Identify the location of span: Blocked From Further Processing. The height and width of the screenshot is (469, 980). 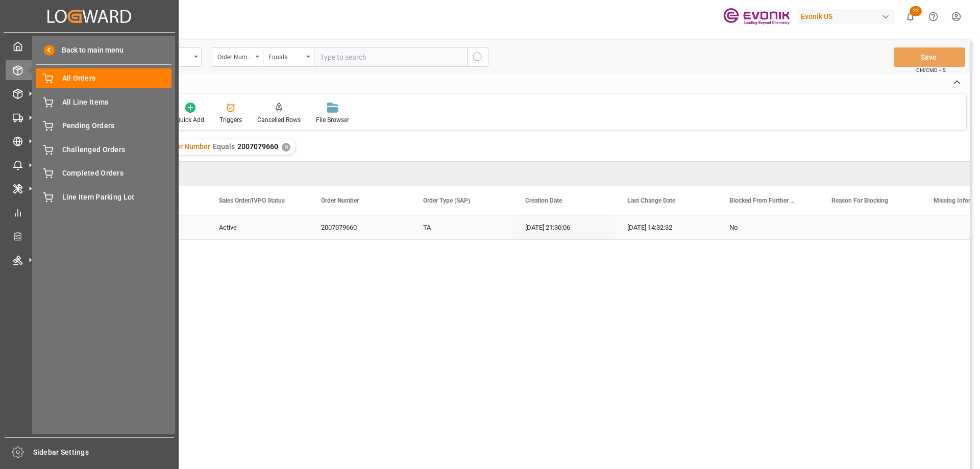
(764, 201).